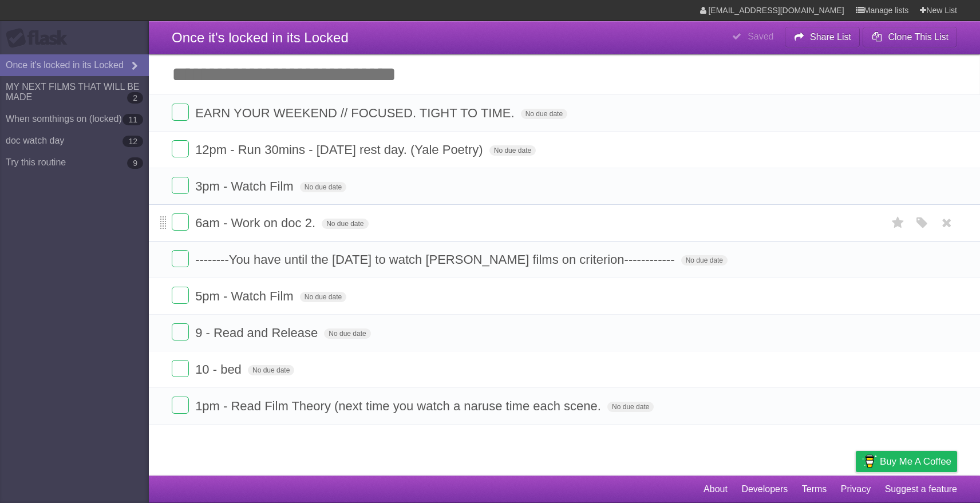 The height and width of the screenshot is (503, 980). Describe the element at coordinates (910, 38) in the screenshot. I see `button: Clone This List` at that location.